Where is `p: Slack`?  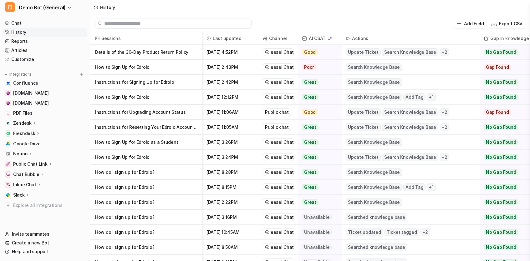
p: Slack is located at coordinates (19, 195).